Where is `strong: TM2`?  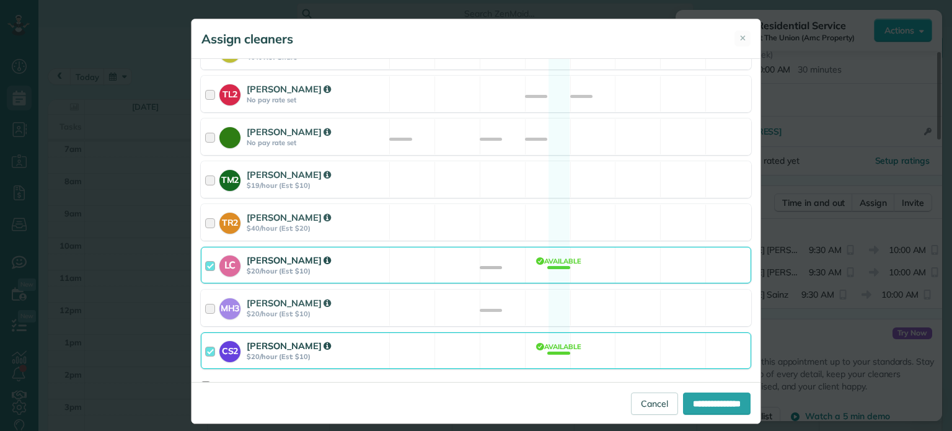
strong: TM2 is located at coordinates (230, 178).